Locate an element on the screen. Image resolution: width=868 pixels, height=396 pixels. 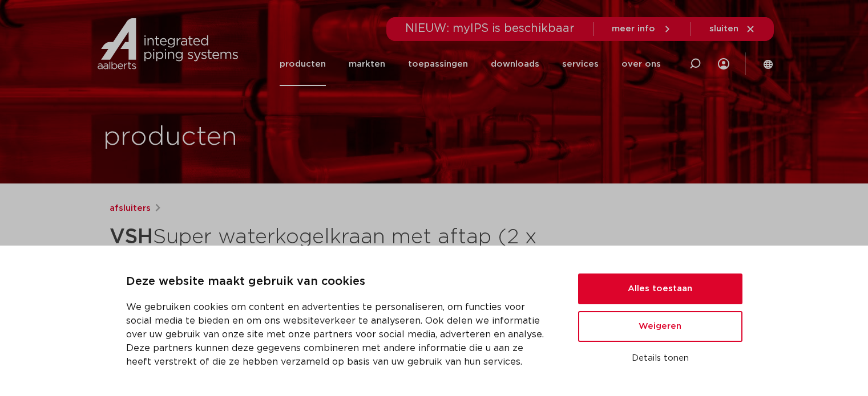
span: NIEUW: myIPS is beschikbaar is located at coordinates (490, 29).